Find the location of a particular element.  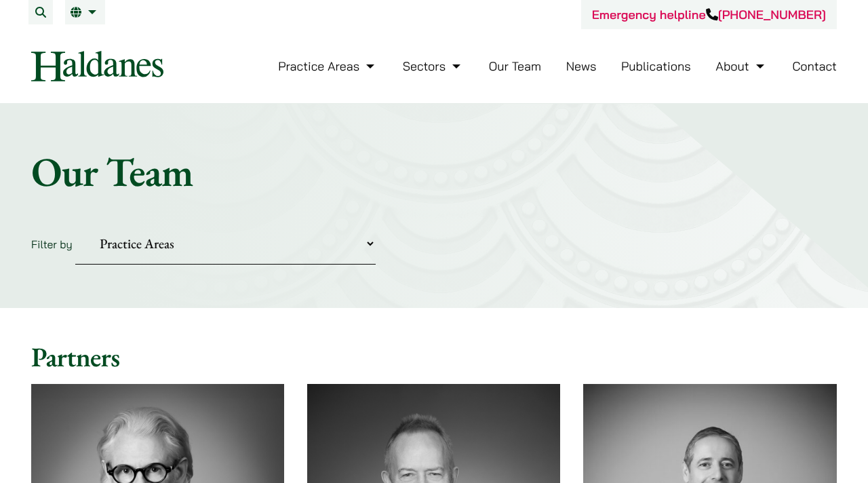

a: News is located at coordinates (581, 66).